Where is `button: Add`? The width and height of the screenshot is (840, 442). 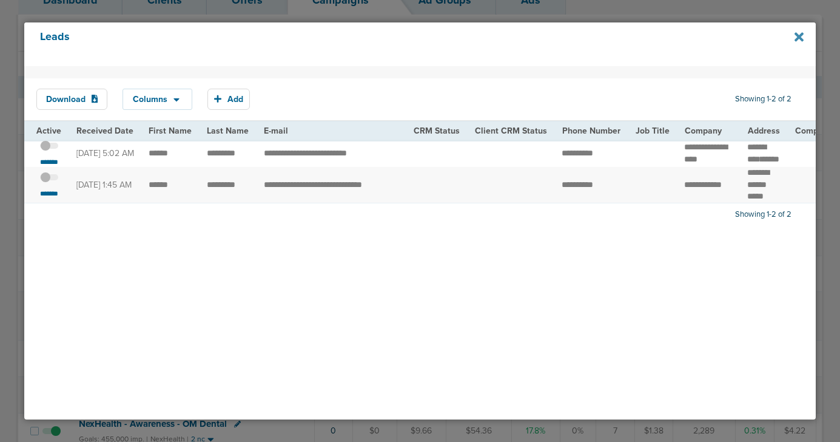
button: Add is located at coordinates (229, 99).